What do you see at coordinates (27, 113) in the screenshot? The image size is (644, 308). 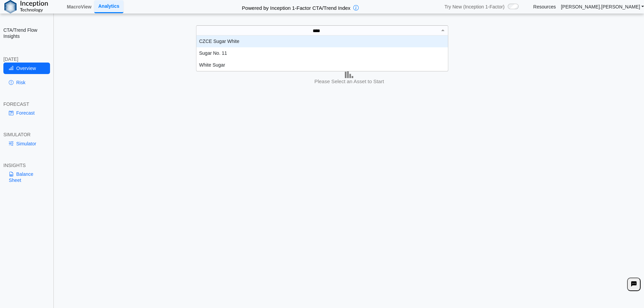 I see `a: Forecast` at bounding box center [27, 113].